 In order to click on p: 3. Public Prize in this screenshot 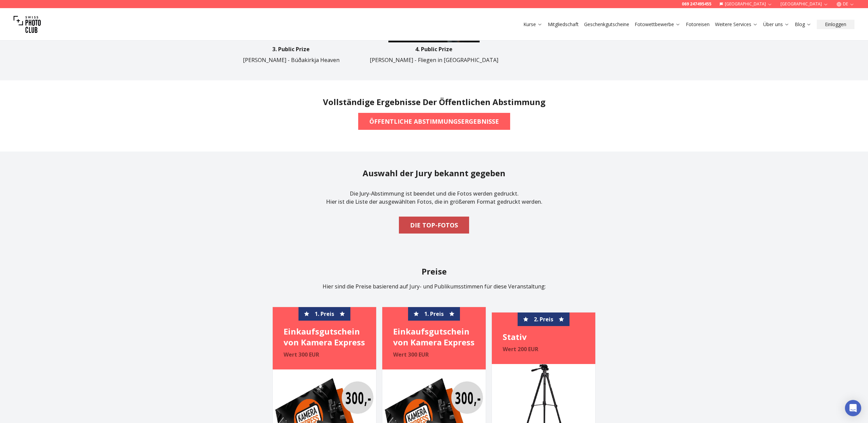, I will do `click(291, 49)`.